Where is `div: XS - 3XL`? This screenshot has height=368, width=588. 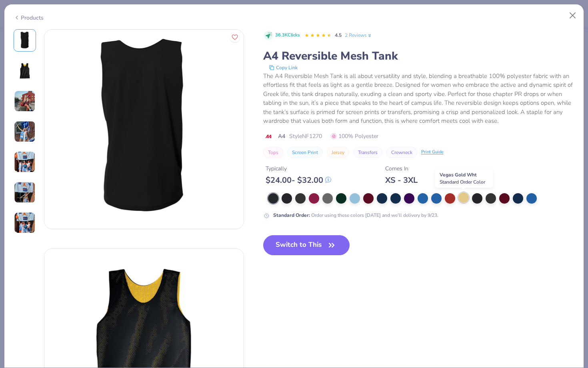 div: XS - 3XL is located at coordinates (401, 180).